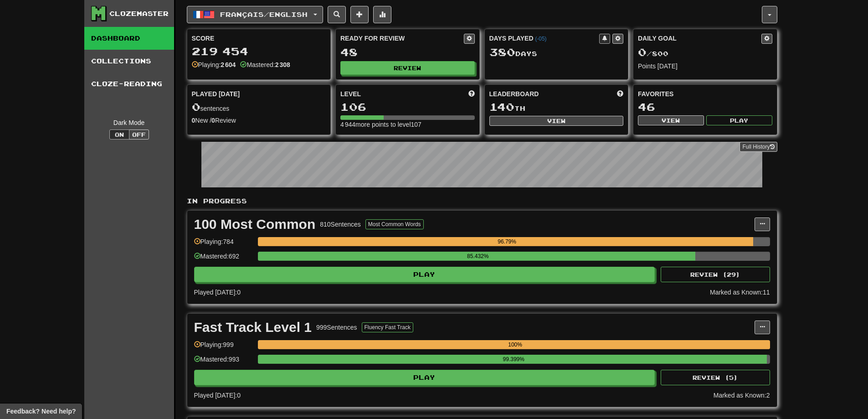 The height and width of the screenshot is (419, 868). I want to click on button: Review (5), so click(716, 377).